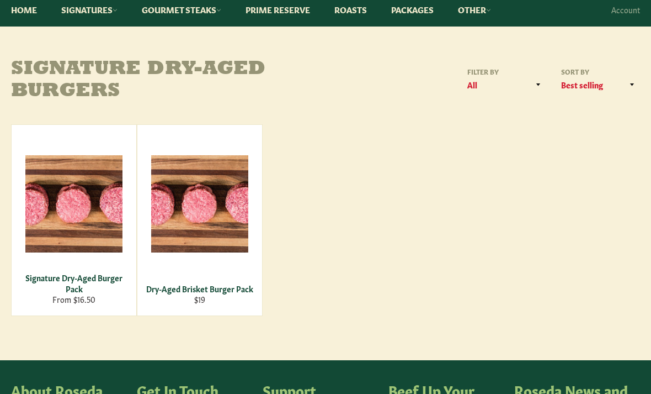 The image size is (651, 394). What do you see at coordinates (599, 71) in the screenshot?
I see `label: Sort by` at bounding box center [599, 71].